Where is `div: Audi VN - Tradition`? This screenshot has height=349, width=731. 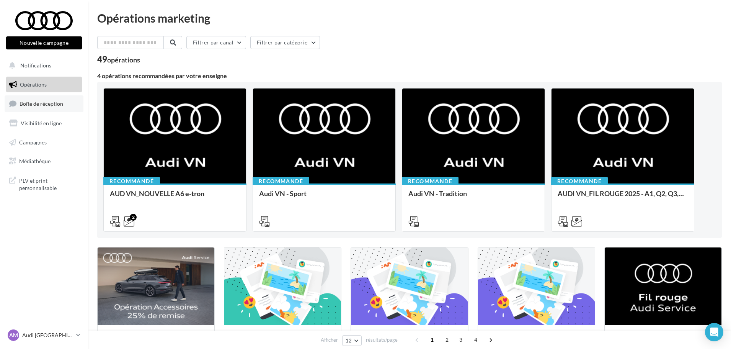
div: Audi VN - Tradition is located at coordinates (473, 197).